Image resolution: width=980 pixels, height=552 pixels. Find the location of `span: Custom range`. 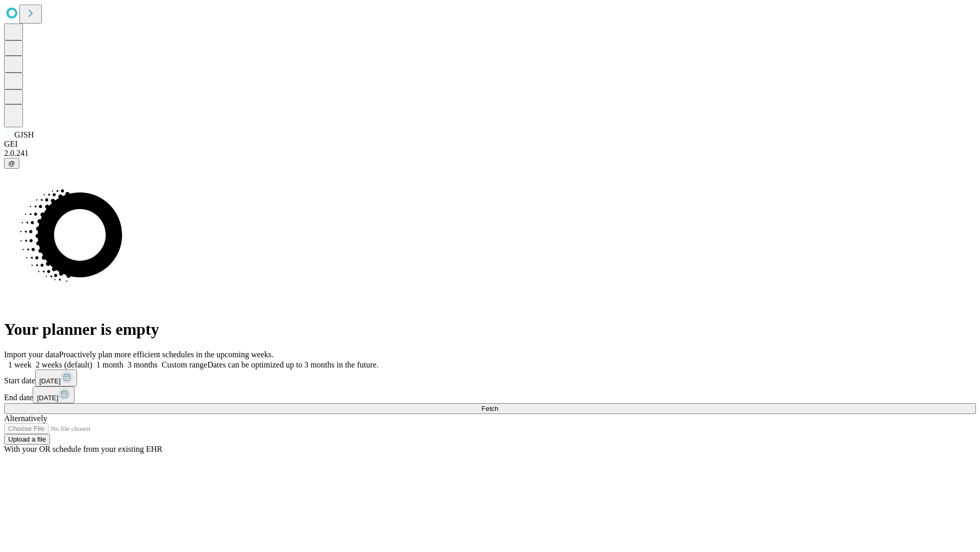

span: Custom range is located at coordinates (184, 364).